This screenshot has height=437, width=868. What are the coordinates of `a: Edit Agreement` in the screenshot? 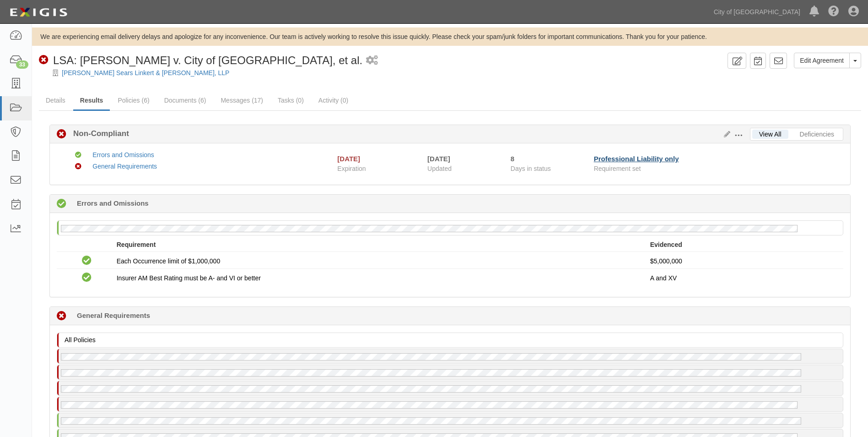 It's located at (822, 60).